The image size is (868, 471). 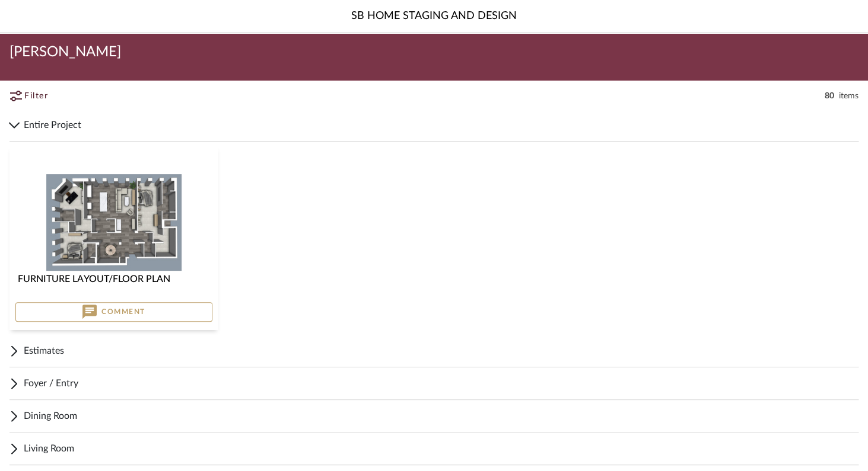 I want to click on button: Comment, so click(x=114, y=312).